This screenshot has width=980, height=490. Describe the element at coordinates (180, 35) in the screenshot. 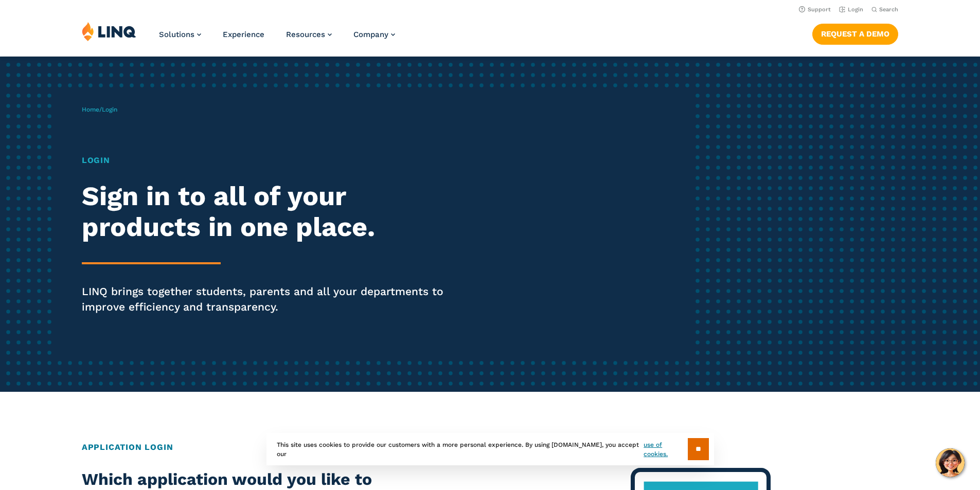

I see `a: Solutions` at that location.